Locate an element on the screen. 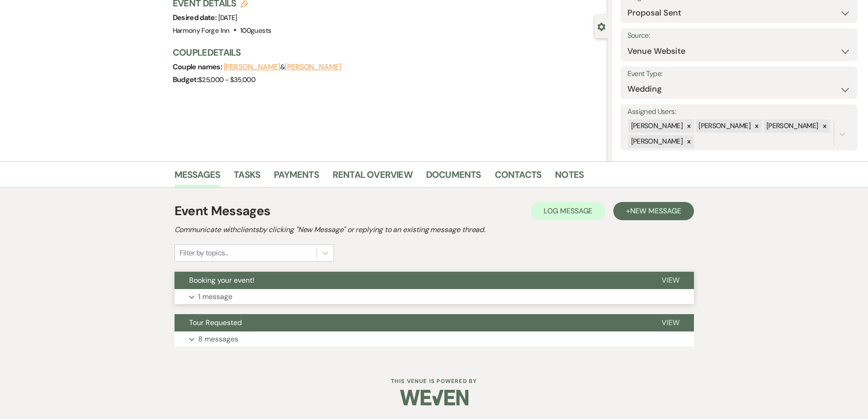  span: Couple names: is located at coordinates (198, 66).